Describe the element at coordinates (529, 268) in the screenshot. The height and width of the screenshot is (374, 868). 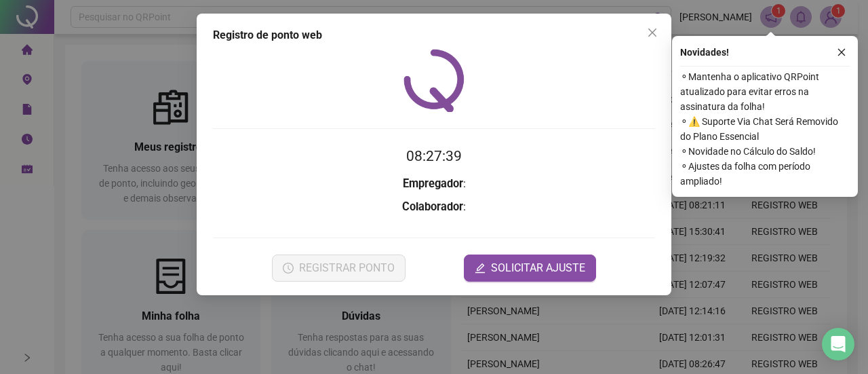
I see `button: editSOLICITAR AJUSTE` at that location.